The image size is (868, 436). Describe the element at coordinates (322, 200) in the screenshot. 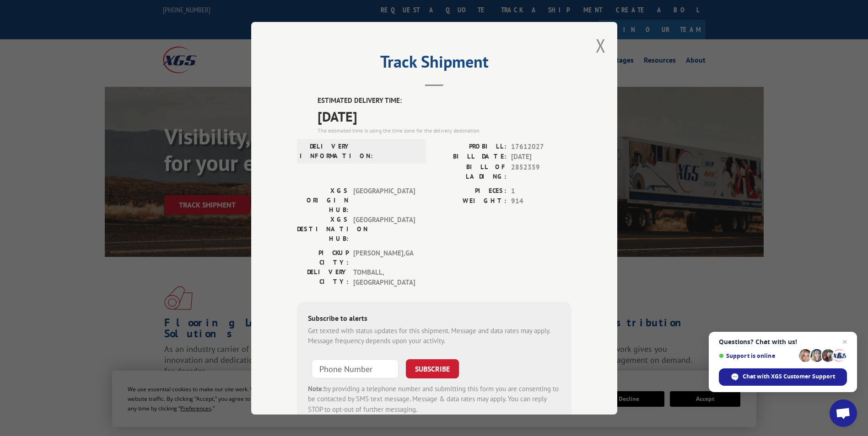

I see `label: XGS ORIGIN HUB:` at that location.